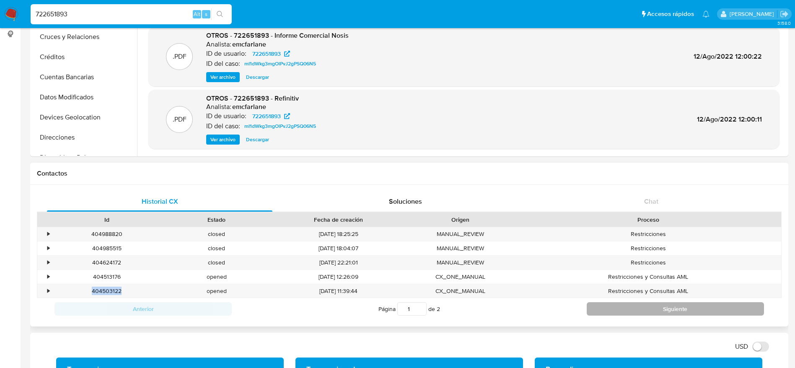 Image resolution: width=795 pixels, height=368 pixels. What do you see at coordinates (675, 309) in the screenshot?
I see `button: Siguiente` at bounding box center [675, 309].